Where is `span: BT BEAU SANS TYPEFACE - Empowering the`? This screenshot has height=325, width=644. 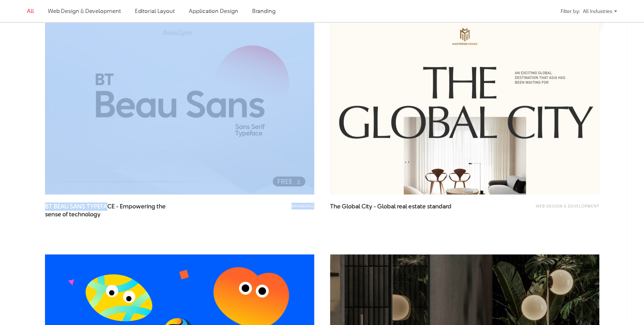 span: BT BEAU SANS TYPEFACE - Empowering the is located at coordinates (109, 210).